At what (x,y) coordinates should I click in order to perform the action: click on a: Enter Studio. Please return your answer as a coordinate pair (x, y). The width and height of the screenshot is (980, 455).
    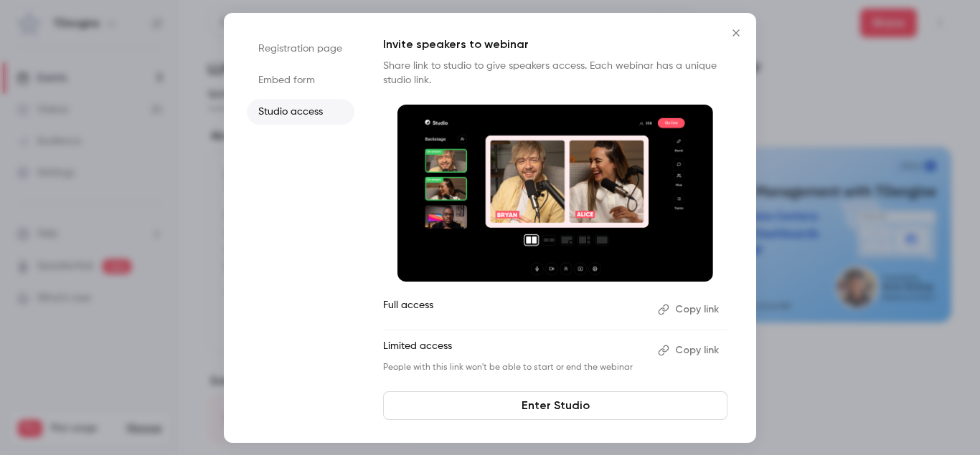
    Looking at the image, I should click on (555, 406).